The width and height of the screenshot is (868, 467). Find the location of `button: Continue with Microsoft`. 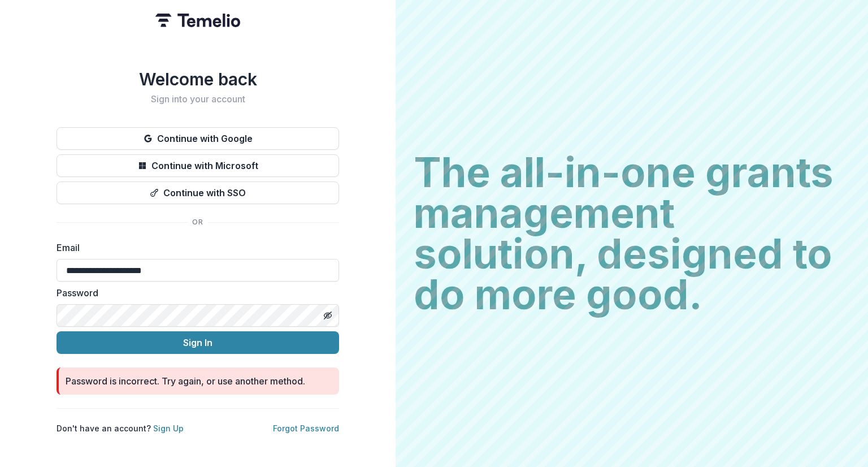

button: Continue with Microsoft is located at coordinates (198, 166).